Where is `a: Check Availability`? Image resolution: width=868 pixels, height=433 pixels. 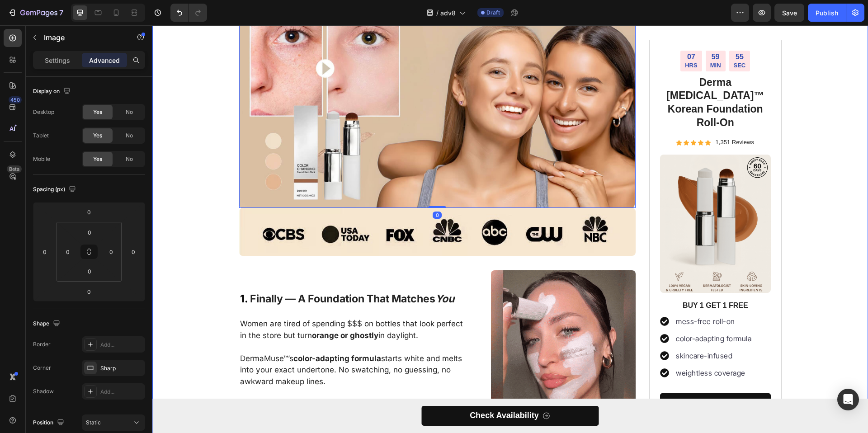 a: Check Availability is located at coordinates (358, 390).